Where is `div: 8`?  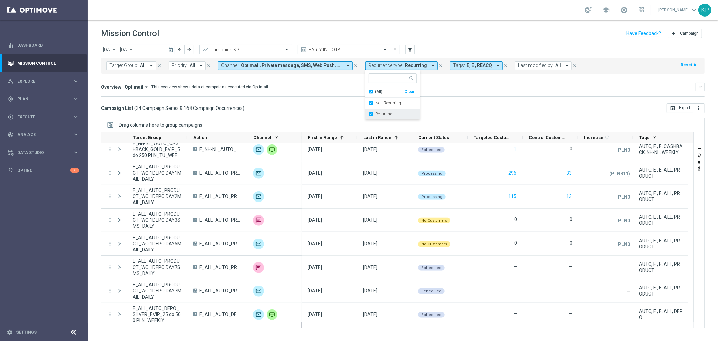
div: 8 is located at coordinates (75, 170).